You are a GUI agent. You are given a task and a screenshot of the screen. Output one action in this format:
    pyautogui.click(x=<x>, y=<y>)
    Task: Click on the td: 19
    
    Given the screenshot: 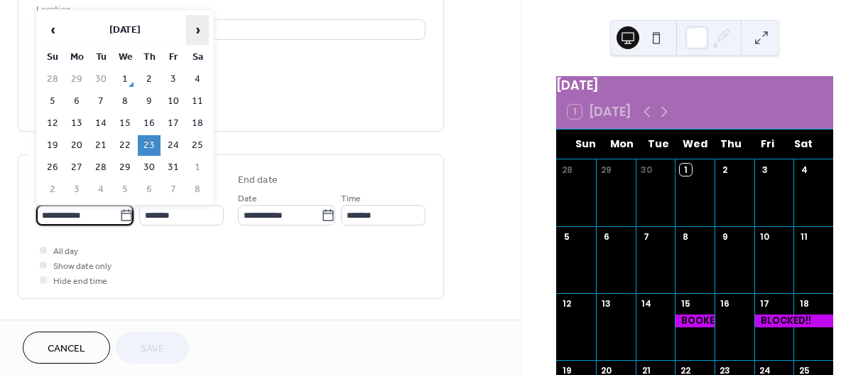 What is the action you would take?
    pyautogui.click(x=52, y=145)
    